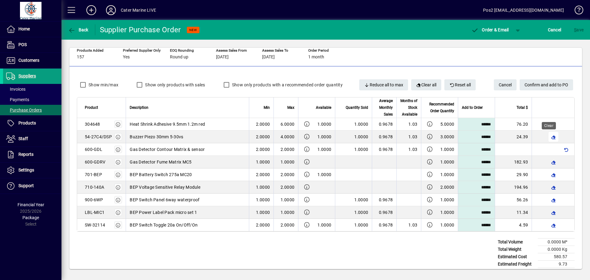 The height and width of the screenshot is (280, 590). What do you see at coordinates (179, 57) in the screenshot?
I see `span: Round up` at bounding box center [179, 57].